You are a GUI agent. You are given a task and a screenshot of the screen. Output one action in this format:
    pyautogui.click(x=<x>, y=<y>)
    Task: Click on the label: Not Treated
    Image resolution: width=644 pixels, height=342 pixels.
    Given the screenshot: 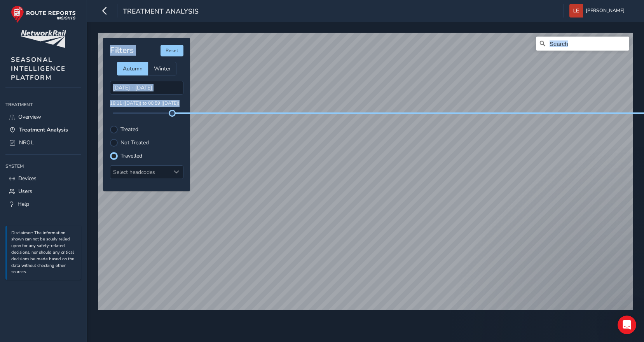 What is the action you would take?
    pyautogui.click(x=135, y=143)
    